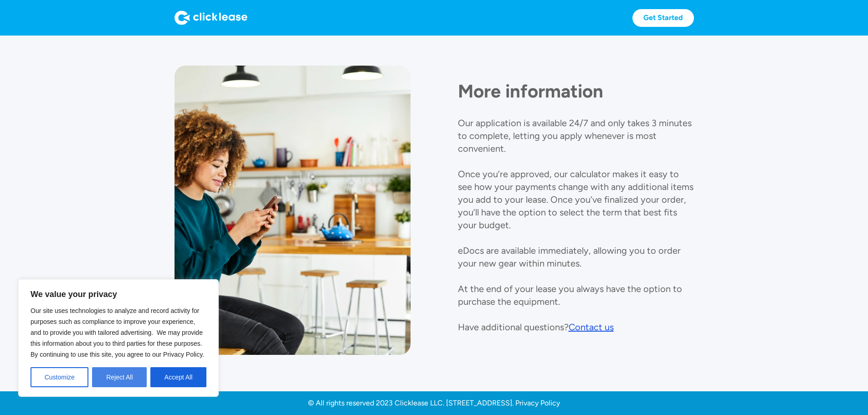 The width and height of the screenshot is (868, 415). I want to click on div: Contact us, so click(591, 327).